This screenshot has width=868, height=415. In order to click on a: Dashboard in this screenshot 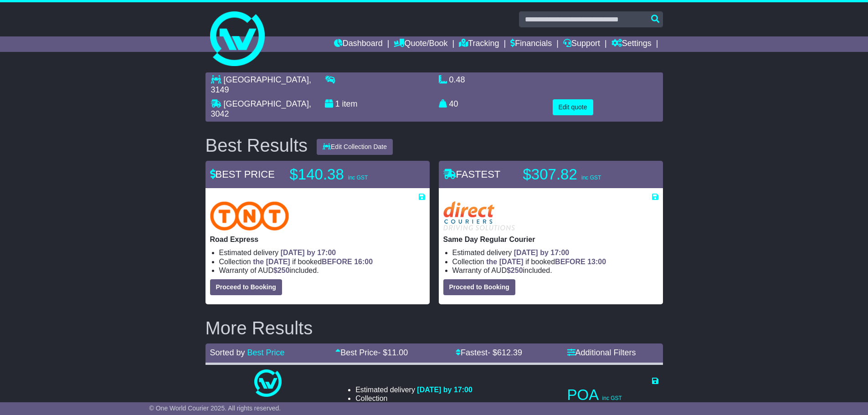, I will do `click(358, 44)`.